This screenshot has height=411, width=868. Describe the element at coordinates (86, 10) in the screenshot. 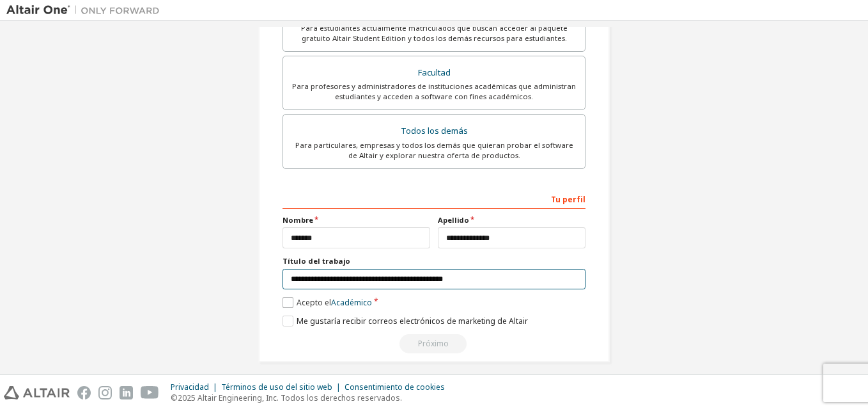

I see `img: Altair Uno` at that location.